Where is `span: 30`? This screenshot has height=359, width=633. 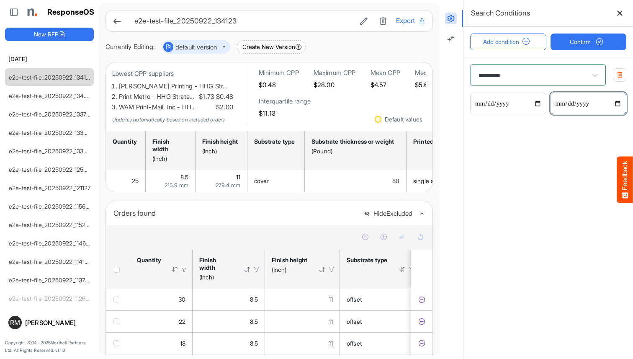
span: 30 is located at coordinates (182, 299).